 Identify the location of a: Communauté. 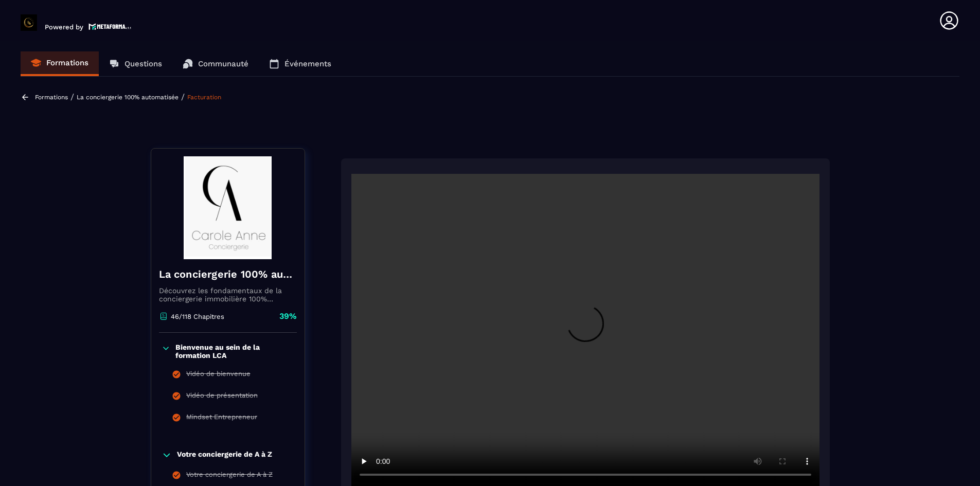
(215, 64).